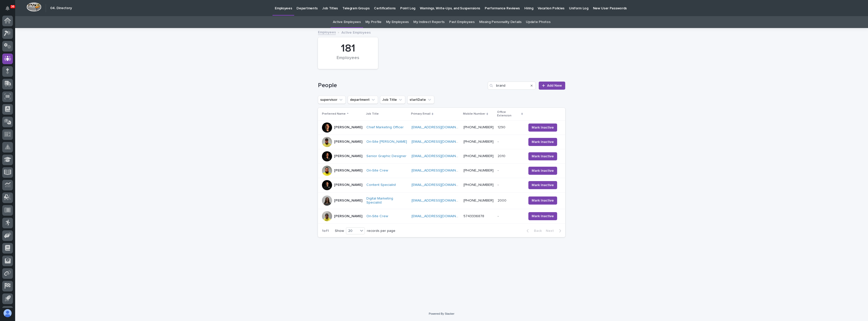 Image resolution: width=868 pixels, height=321 pixels. Describe the element at coordinates (387, 201) in the screenshot. I see `a: Digital Marketing Specialist` at that location.